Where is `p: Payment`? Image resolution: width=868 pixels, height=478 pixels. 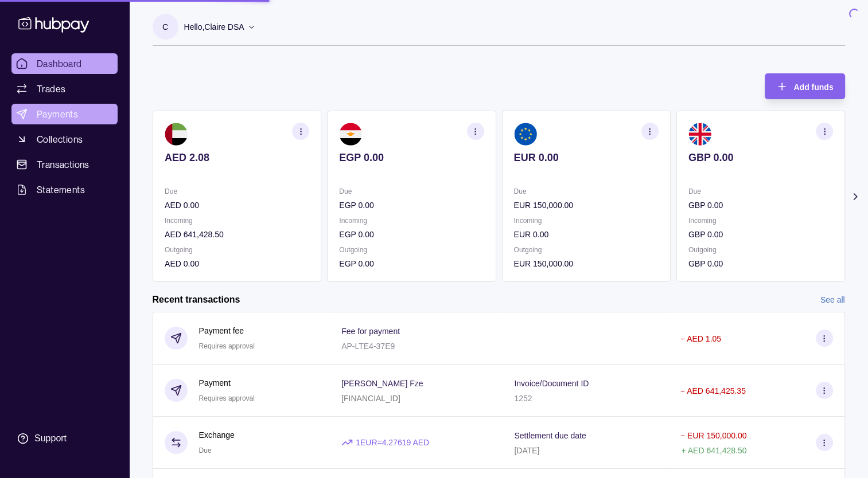 p: Payment is located at coordinates (227, 383).